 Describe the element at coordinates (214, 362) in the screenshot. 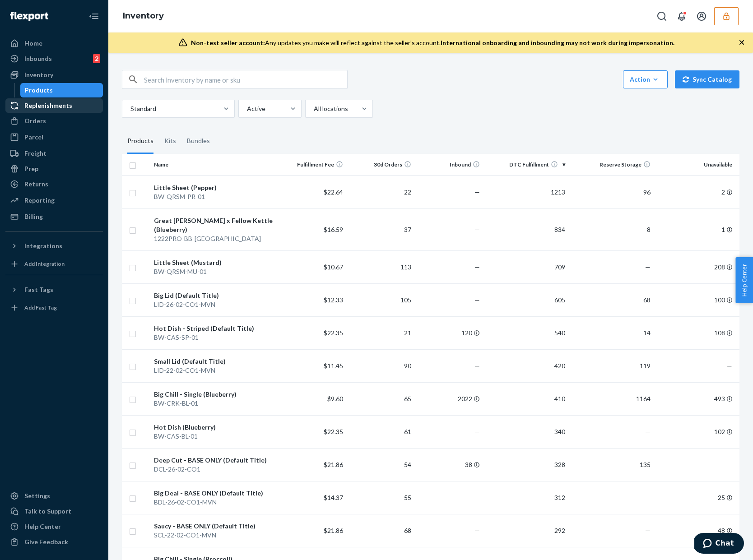

I see `div: Small Lid (Default Title)` at that location.